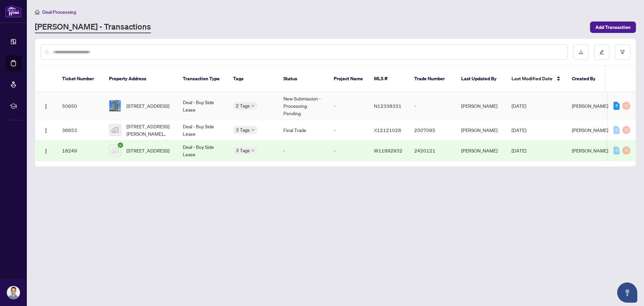 The width and height of the screenshot is (644, 306). What do you see at coordinates (581, 52) in the screenshot?
I see `button: download` at bounding box center [581, 52].